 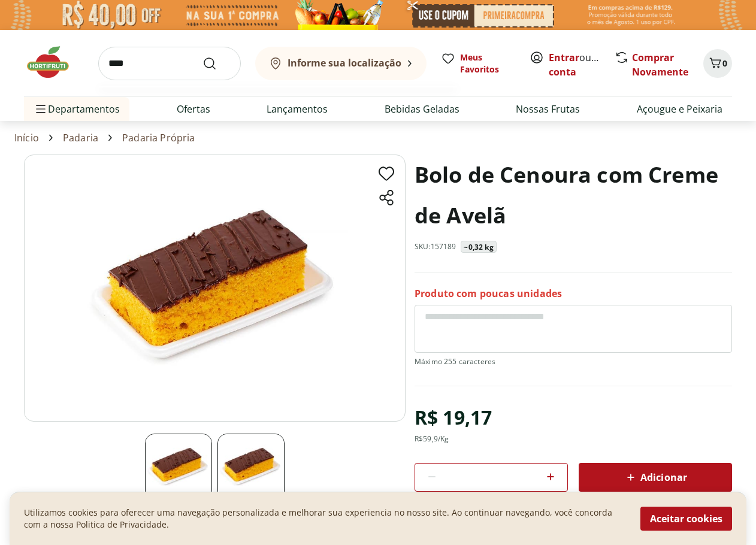 I want to click on p: ~0,32 kg, so click(x=478, y=247).